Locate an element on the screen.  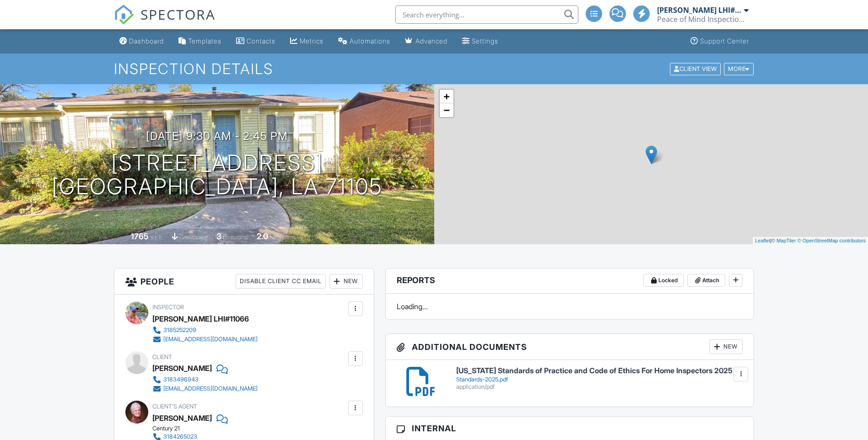
span: SPECTORA is located at coordinates (178, 14).